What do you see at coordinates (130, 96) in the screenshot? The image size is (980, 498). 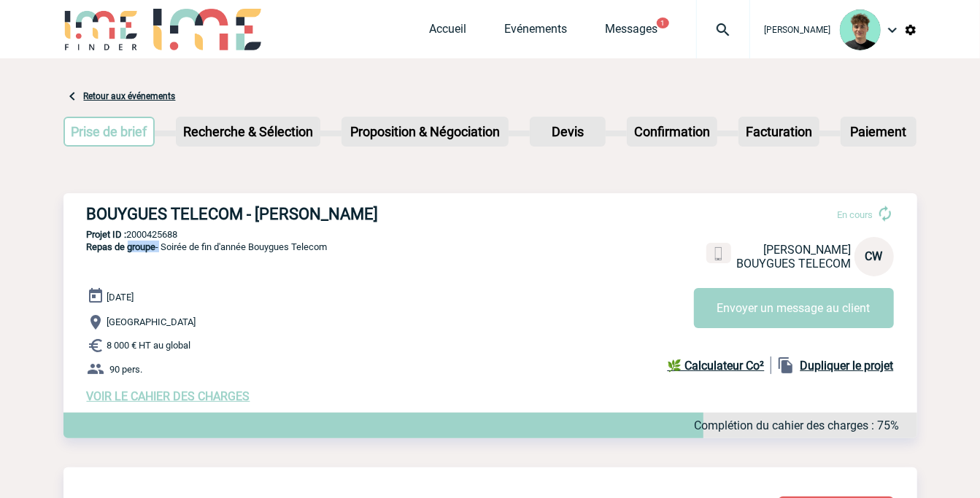 I see `a: Retour aux événements` at bounding box center [130, 96].